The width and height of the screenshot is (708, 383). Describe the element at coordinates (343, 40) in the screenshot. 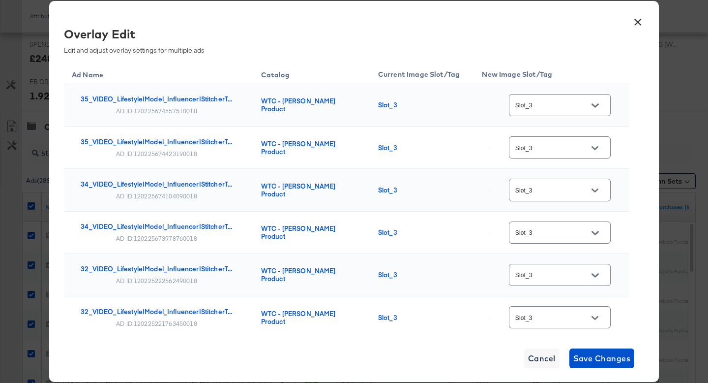

I see `div: Edit and adjust overlay settings for multiple ads` at that location.